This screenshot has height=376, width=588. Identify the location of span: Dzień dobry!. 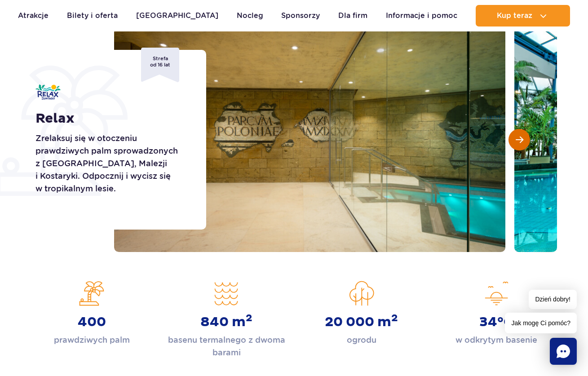
(553, 299).